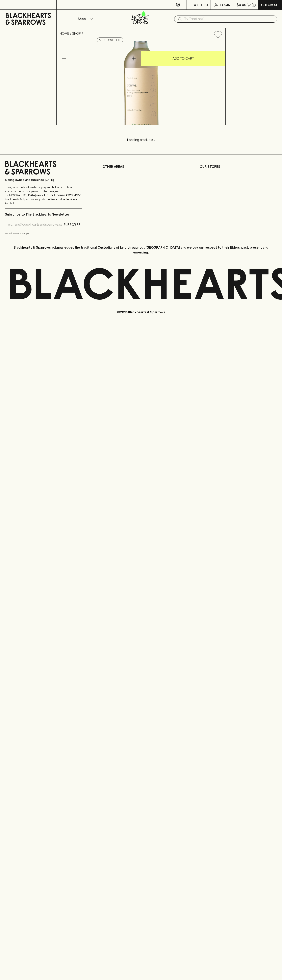  I want to click on input: e.g. jane@blackheartsandsparrows.com.au, so click(35, 225).